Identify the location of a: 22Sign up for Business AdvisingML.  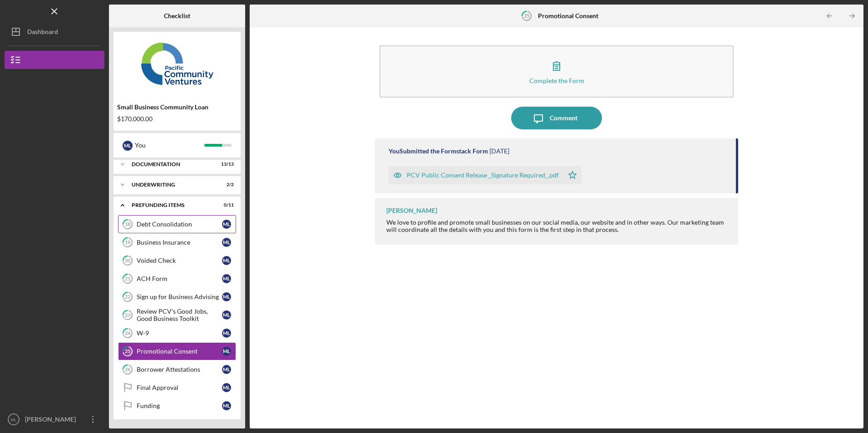
(177, 297).